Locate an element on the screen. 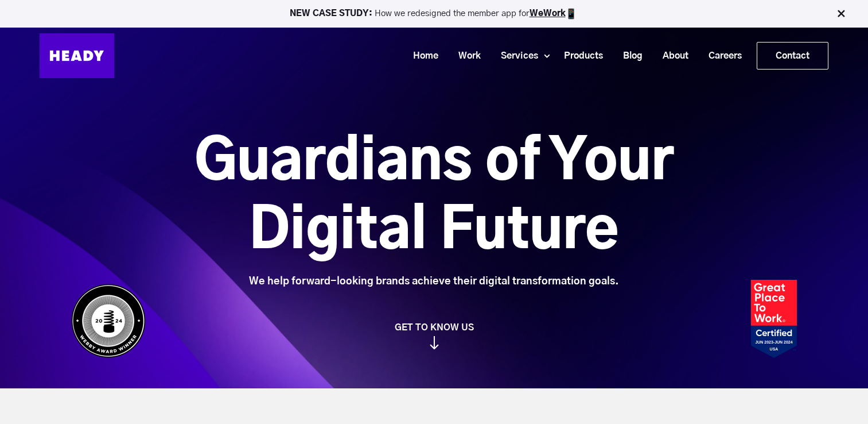  a: Work is located at coordinates (466, 56).